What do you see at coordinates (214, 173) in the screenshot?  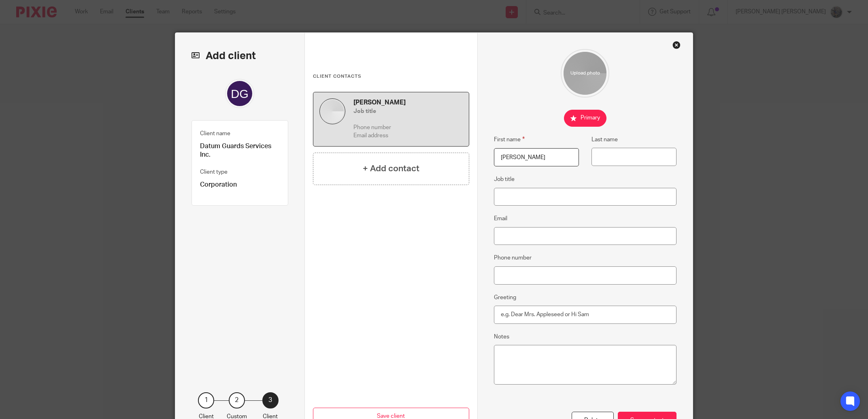 I see `label: Client type` at bounding box center [214, 173].